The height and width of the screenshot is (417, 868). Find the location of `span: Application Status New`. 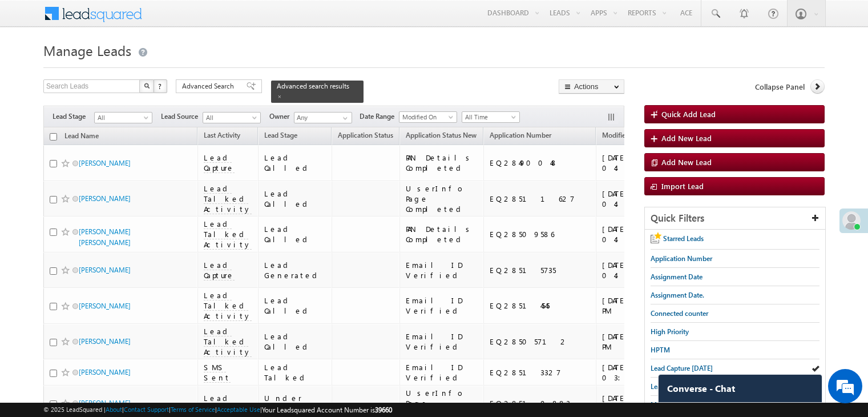

span: Application Status New is located at coordinates (441, 135).